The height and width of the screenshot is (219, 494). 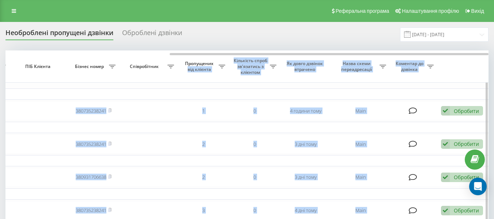 I want to click on td: 4 години тому, so click(x=306, y=111).